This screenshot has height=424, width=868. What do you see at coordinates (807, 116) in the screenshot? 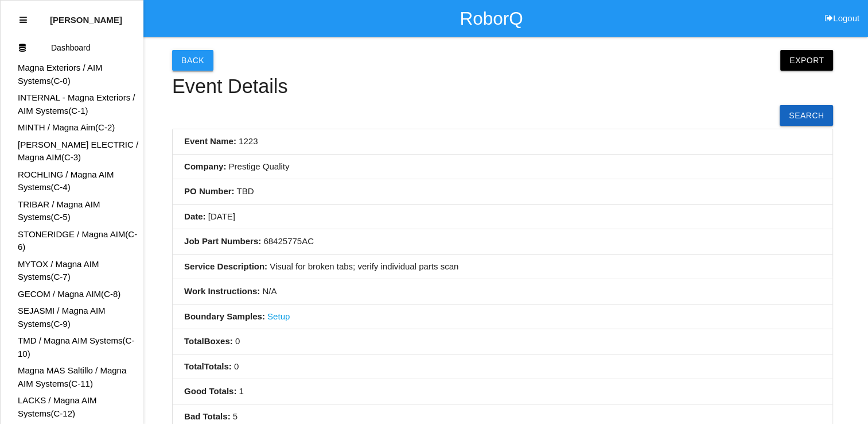
I see `a: Search` at bounding box center [807, 116].